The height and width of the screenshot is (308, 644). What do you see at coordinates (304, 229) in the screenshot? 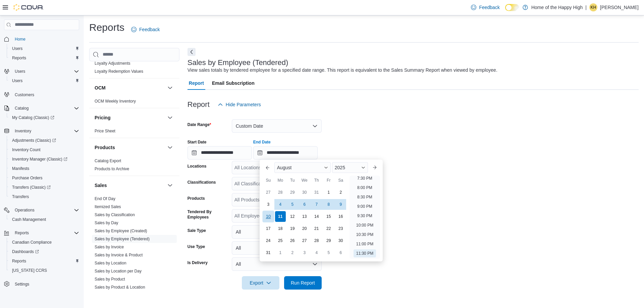
I see `div: day-20` at bounding box center [304, 229].